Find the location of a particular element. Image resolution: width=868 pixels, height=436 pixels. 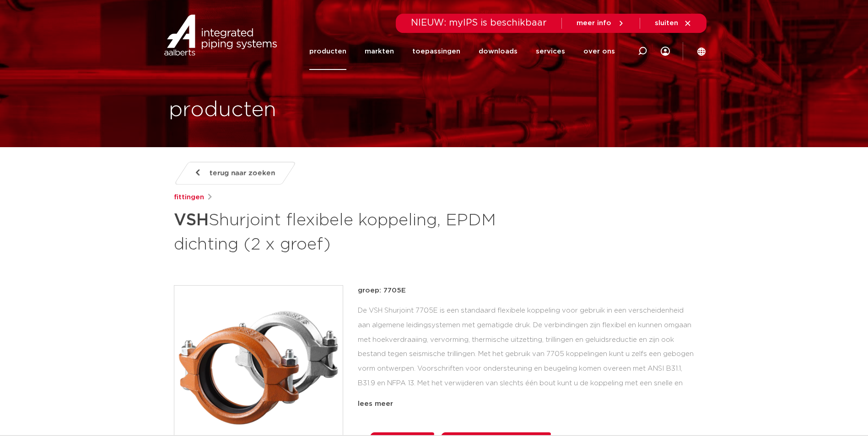

a: services is located at coordinates (550, 51).